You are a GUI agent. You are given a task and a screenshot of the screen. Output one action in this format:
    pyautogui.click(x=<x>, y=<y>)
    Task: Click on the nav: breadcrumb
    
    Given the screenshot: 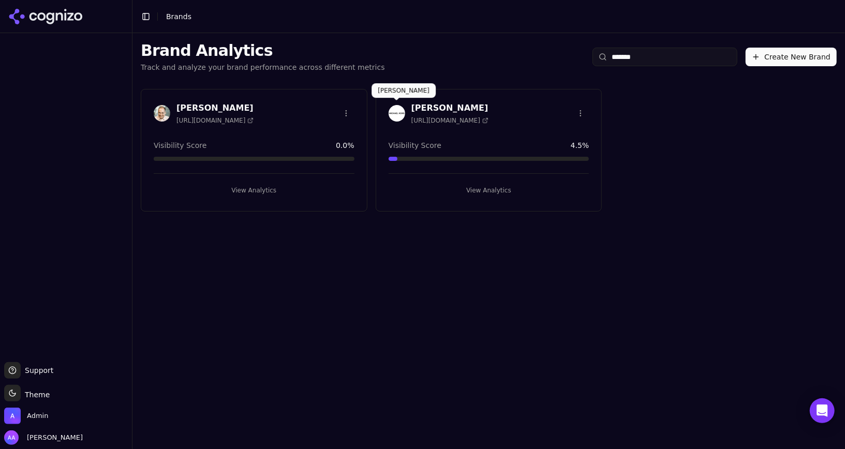 What is the action you would take?
    pyautogui.click(x=179, y=17)
    